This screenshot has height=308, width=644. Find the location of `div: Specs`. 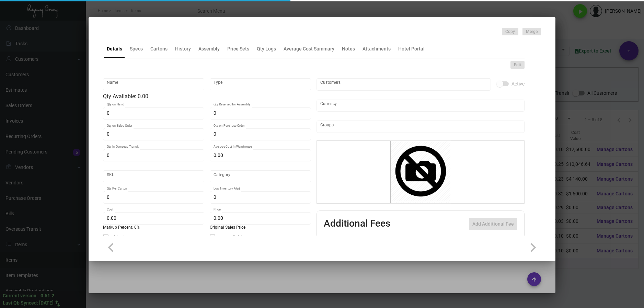

div: Specs is located at coordinates (136, 49).